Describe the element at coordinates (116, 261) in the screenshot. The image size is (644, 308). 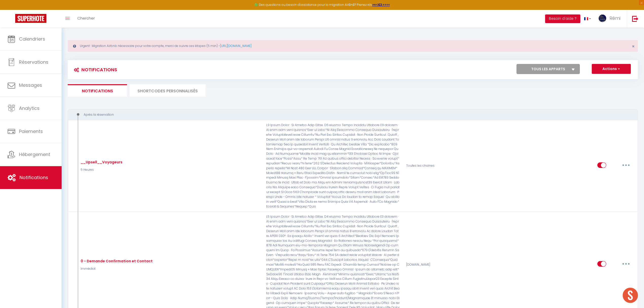
I see `div: 0 - Demande Confirmation et Contact` at that location.